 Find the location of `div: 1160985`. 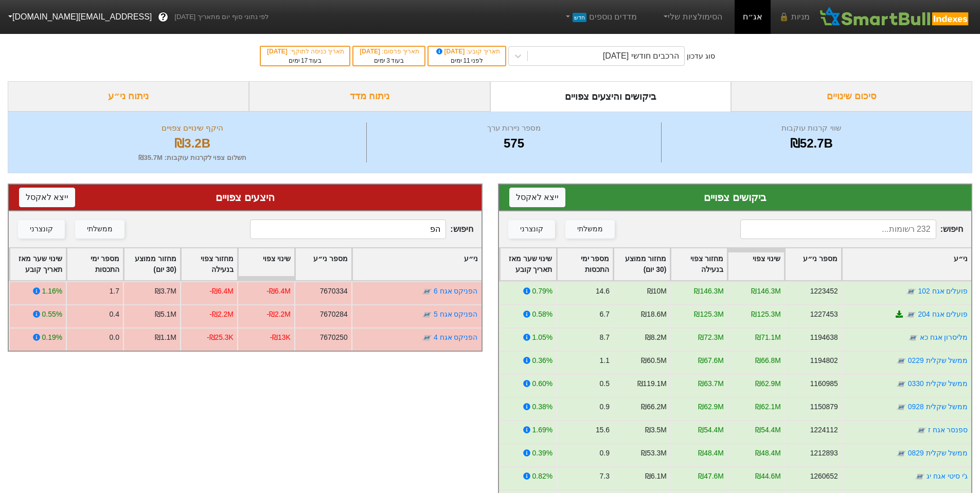

div: 1160985 is located at coordinates (823, 383).